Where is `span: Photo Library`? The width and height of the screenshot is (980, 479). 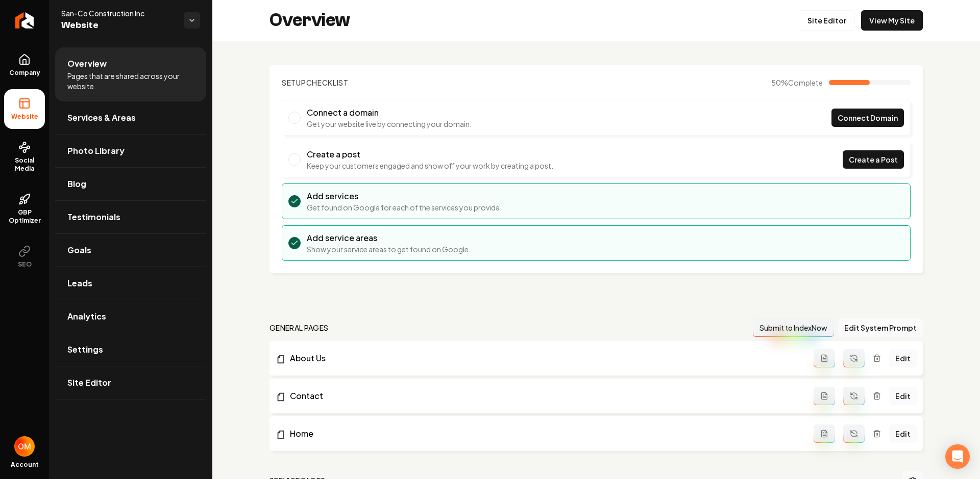 span: Photo Library is located at coordinates (96, 151).